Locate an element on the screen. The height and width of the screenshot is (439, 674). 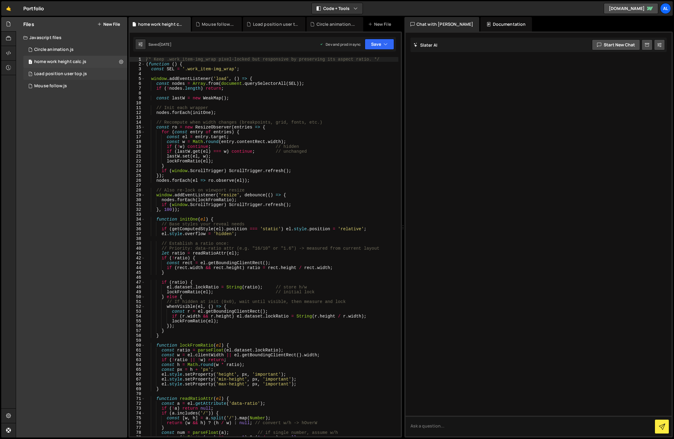
div: 62 is located at coordinates (137, 355).